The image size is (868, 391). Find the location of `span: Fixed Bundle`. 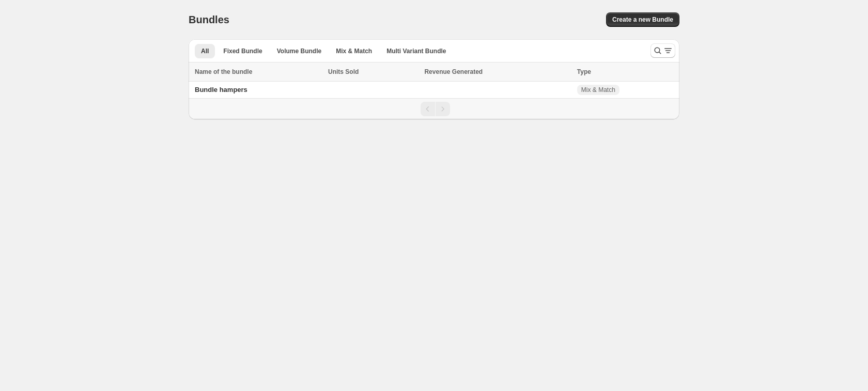

span: Fixed Bundle is located at coordinates (242, 51).